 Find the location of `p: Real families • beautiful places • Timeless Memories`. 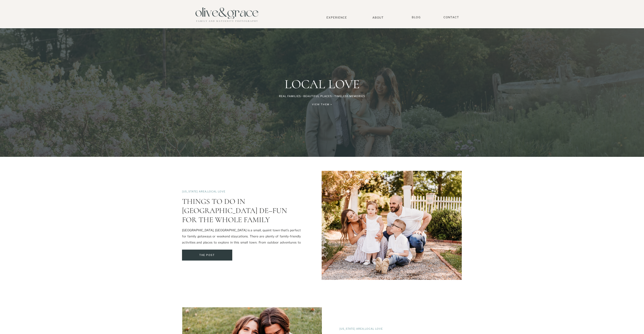

p: Real families • beautiful places • Timeless Memories is located at coordinates (322, 96).